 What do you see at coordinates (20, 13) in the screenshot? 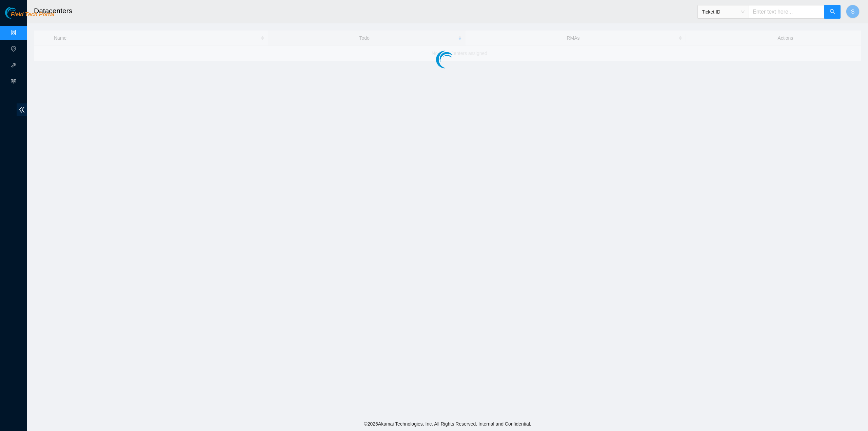
I see `img: Akamai Technologies` at bounding box center [20, 13].